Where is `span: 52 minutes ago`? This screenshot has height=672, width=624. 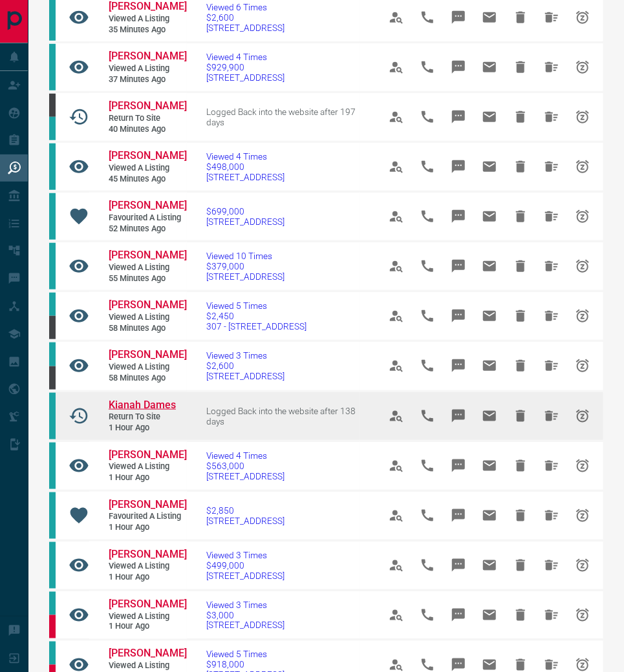 span: 52 minutes ago is located at coordinates (147, 229).